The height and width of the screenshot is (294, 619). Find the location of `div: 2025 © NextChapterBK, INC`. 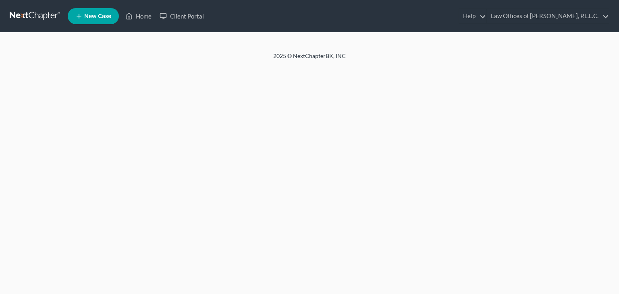

div: 2025 © NextChapterBK, INC is located at coordinates (309, 59).